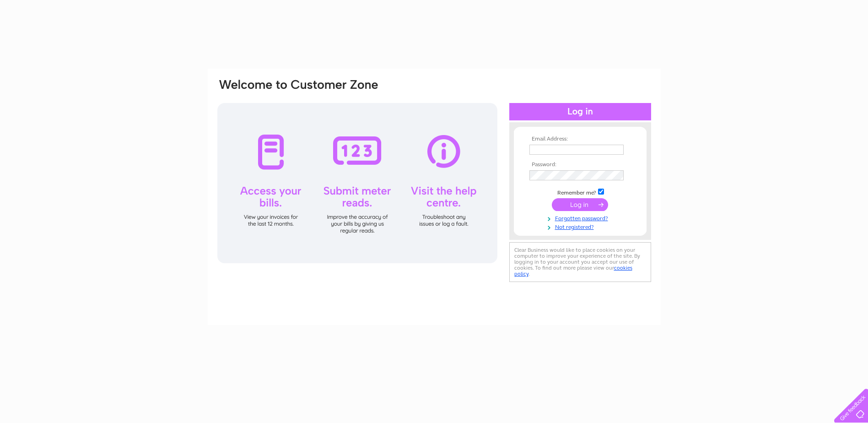 This screenshot has width=868, height=423. What do you see at coordinates (580, 205) in the screenshot?
I see `input: Submit` at bounding box center [580, 205].